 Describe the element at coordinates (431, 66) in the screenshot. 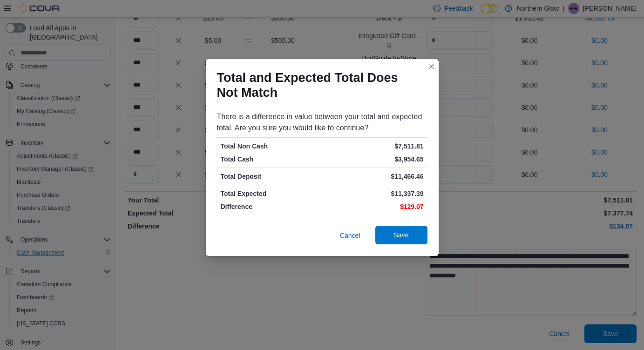

I see `button: Closes this modal window` at that location.